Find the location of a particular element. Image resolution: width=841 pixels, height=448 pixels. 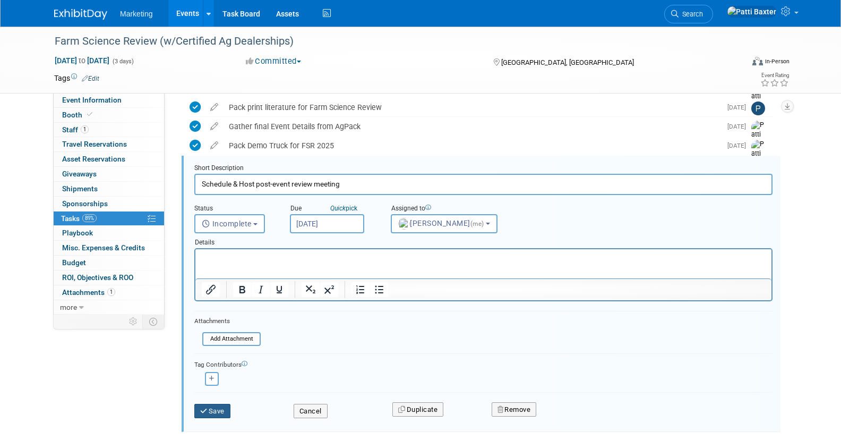

div: Pack Demo Truck for FSR 2025 is located at coordinates (472, 145).